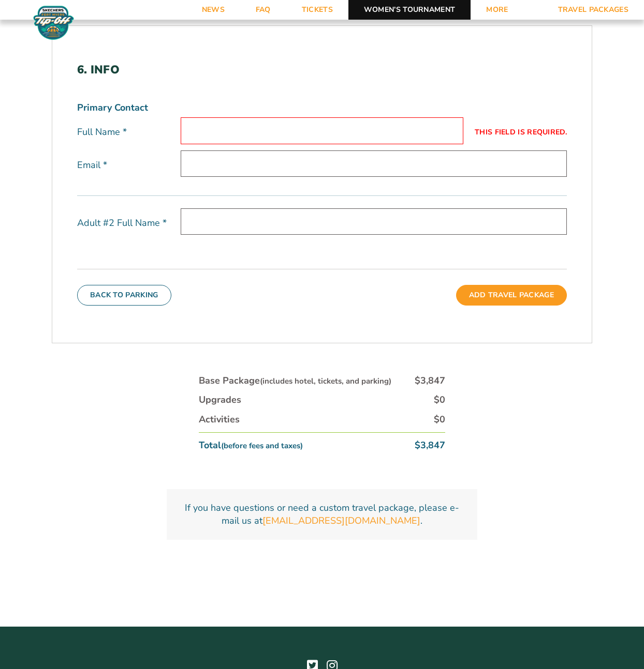 Image resolution: width=644 pixels, height=669 pixels. Describe the element at coordinates (124, 295) in the screenshot. I see `button: Back To Parking` at that location.